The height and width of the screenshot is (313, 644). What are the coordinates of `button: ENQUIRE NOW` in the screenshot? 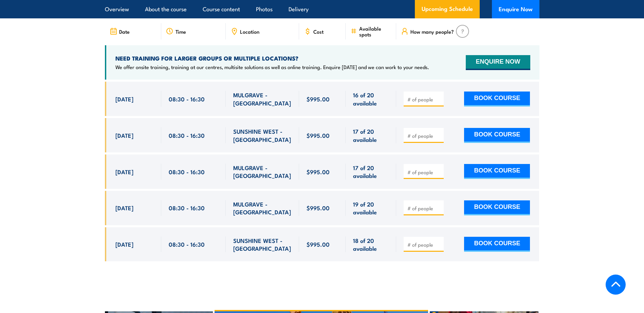 It's located at (498, 62).